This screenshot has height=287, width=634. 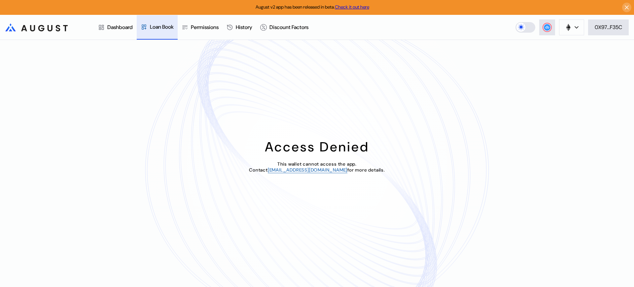 I want to click on span: This wallet cannot access the app. Contact for more details., so click(x=317, y=167).